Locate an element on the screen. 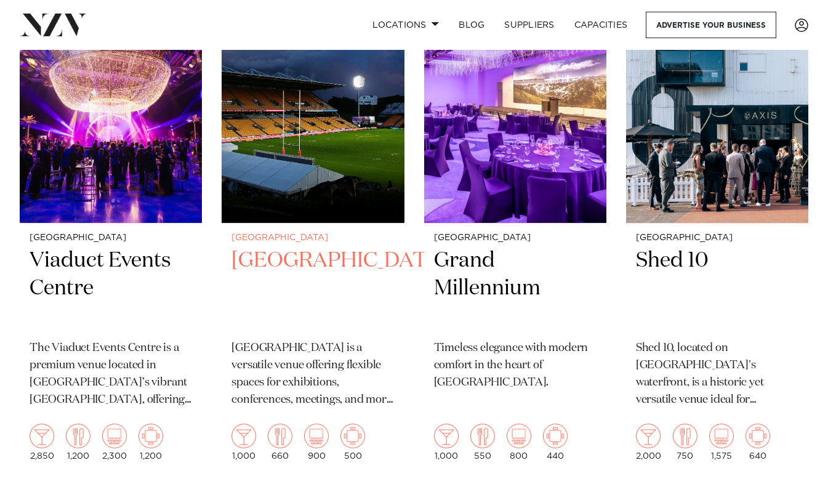 Image resolution: width=828 pixels, height=484 pixels. h2: Grand Millennium is located at coordinates (515, 288).